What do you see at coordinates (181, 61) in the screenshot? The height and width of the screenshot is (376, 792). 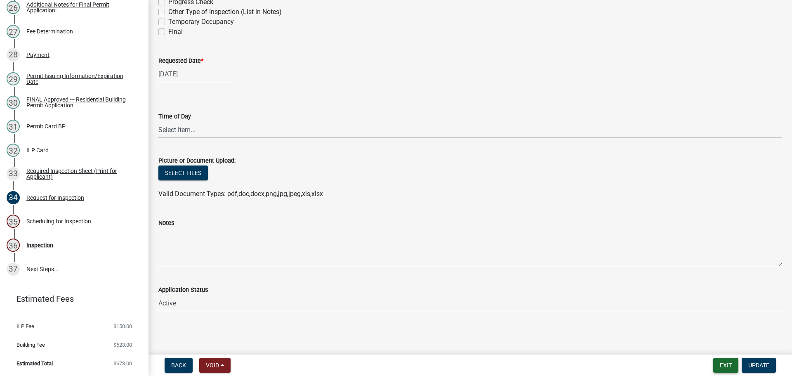 I see `label: Requested Date` at bounding box center [181, 61].